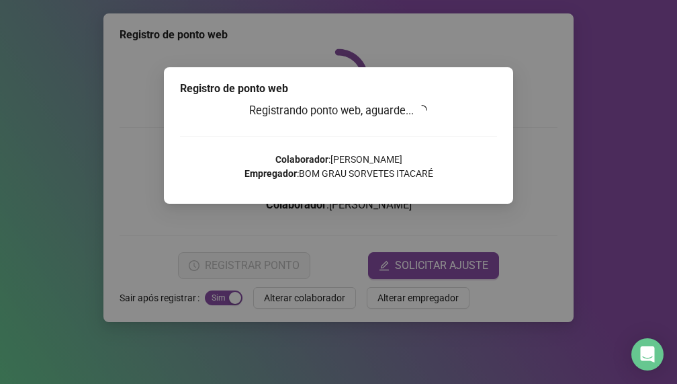 This screenshot has width=677, height=384. Describe the element at coordinates (302, 159) in the screenshot. I see `strong: Colaborador` at that location.